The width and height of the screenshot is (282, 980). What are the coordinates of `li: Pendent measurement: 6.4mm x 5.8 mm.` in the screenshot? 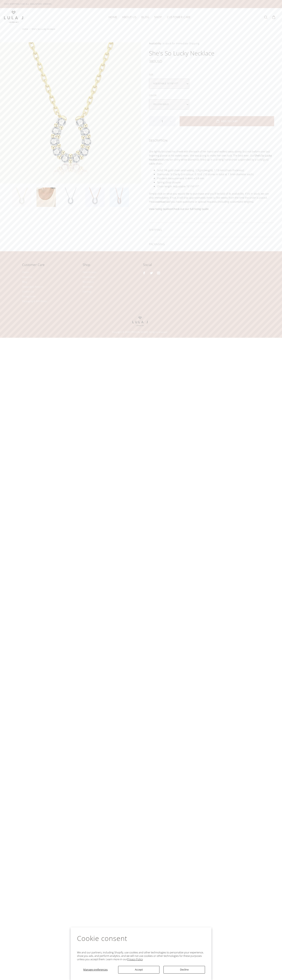 It's located at (216, 178).